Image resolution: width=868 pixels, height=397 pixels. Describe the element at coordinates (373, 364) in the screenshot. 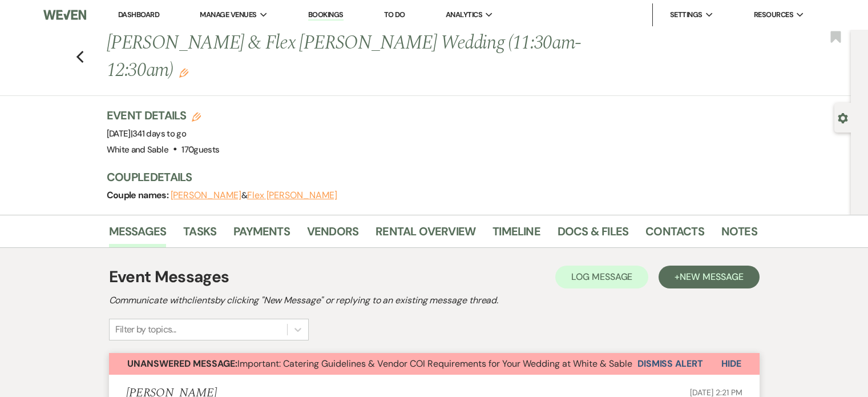

I see `button: Unanswered Message:Important: Catering Guidelines & Vendor COI Requirements for Your Wedding at W...` at that location.